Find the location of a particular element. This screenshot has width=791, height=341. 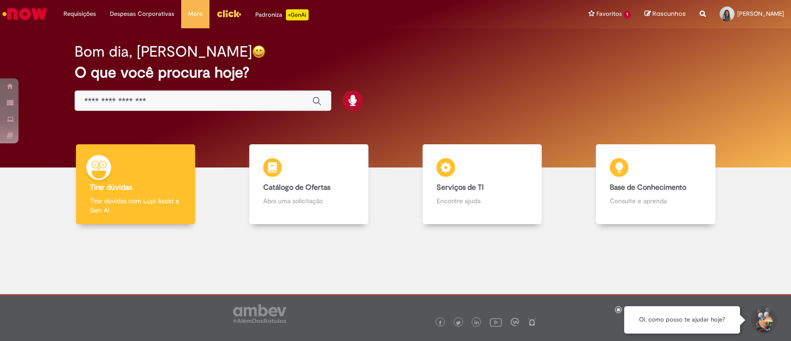

img: logo_footer_ambev_rotulo_gray.png is located at coordinates (260, 313).